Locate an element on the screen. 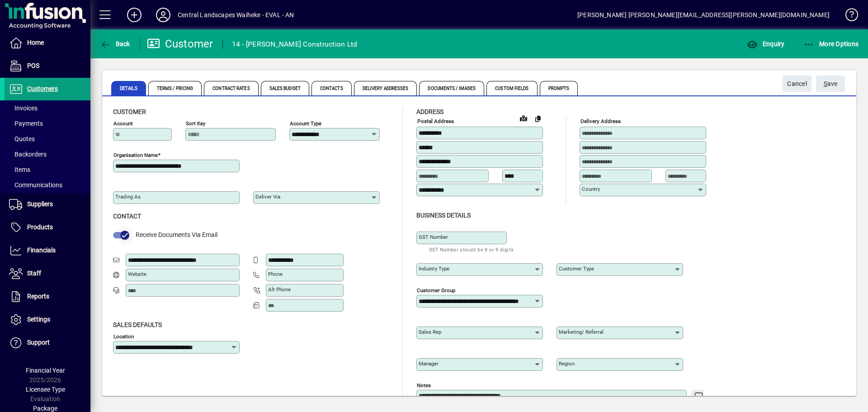 The image size is (868, 412). span: Cancel is located at coordinates (797, 84).